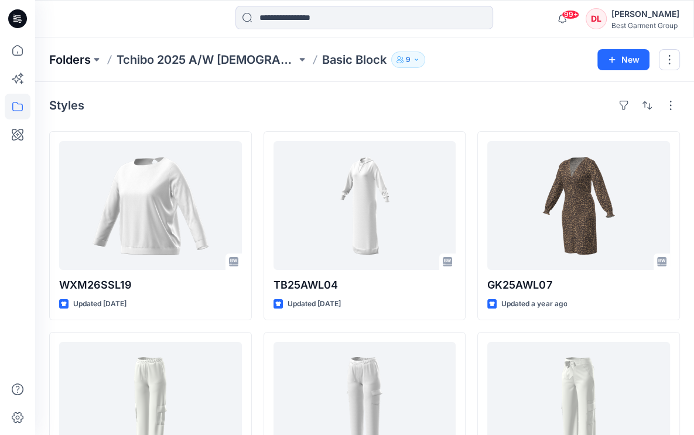 The width and height of the screenshot is (694, 435). Describe the element at coordinates (67, 105) in the screenshot. I see `h4: Styles` at that location.